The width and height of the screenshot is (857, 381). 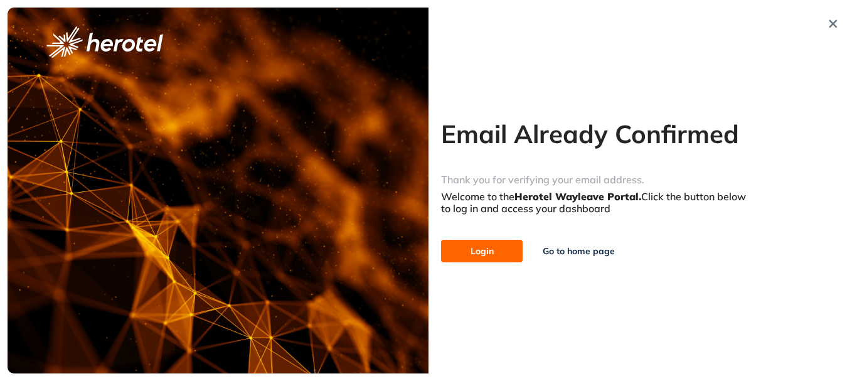 What do you see at coordinates (105, 42) in the screenshot?
I see `img: logo` at bounding box center [105, 42].